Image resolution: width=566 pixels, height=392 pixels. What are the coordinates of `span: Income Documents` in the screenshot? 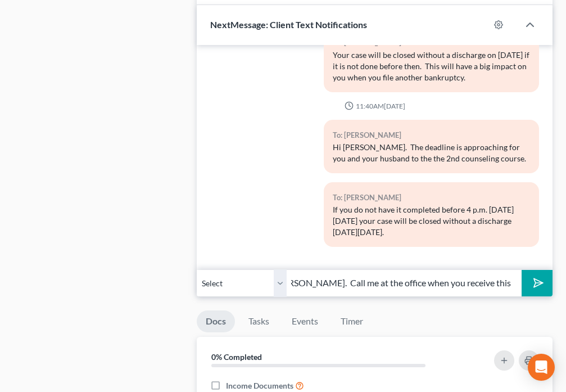 It's located at (260, 386).